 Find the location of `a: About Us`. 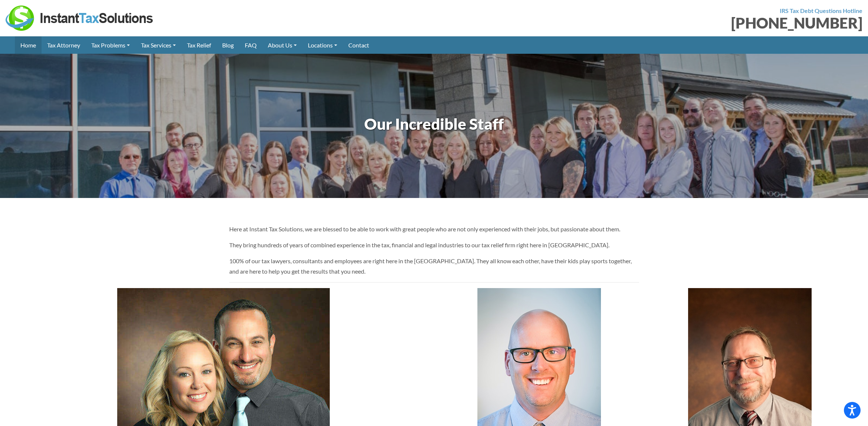

a: About Us is located at coordinates (282, 45).